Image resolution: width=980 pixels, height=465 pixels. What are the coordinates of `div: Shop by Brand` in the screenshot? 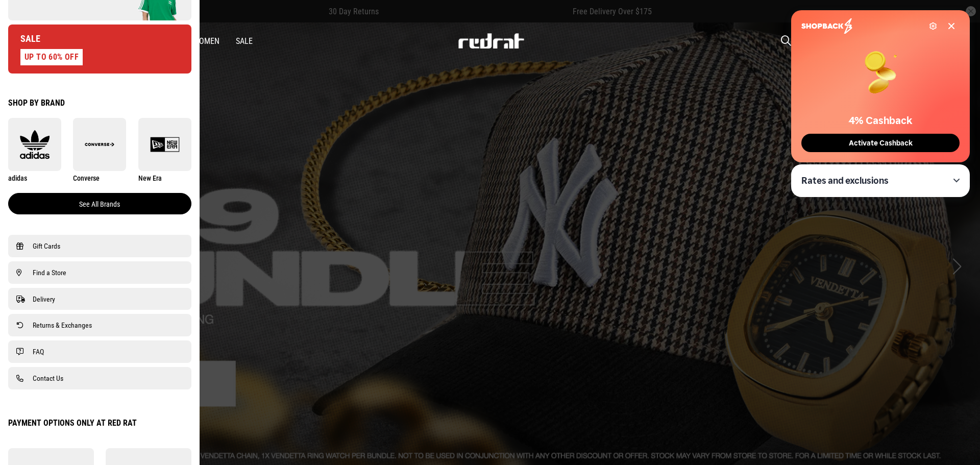 It's located at (100, 102).